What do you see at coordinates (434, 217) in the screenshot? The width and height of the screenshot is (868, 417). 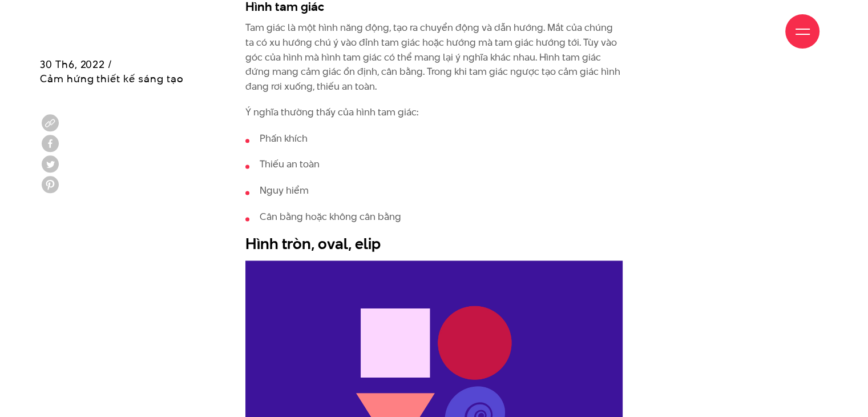 I see `li: Cân bằng hoặc không cân bằng` at bounding box center [434, 217].